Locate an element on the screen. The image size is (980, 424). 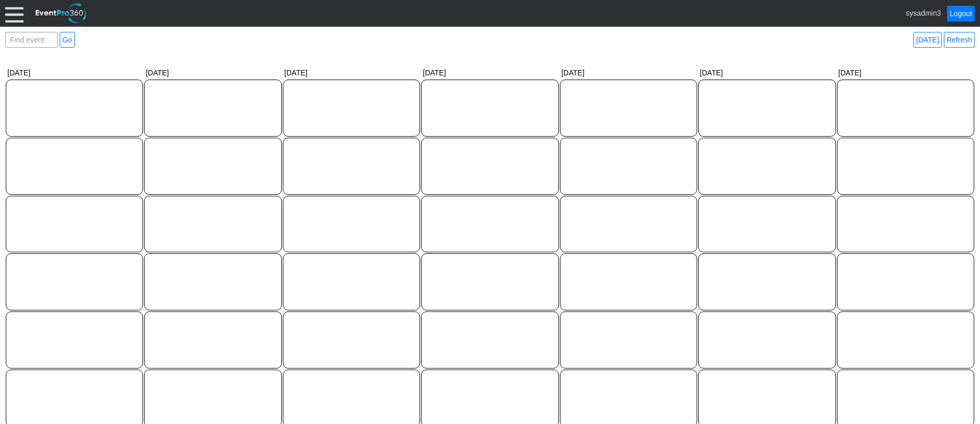
a: Logout is located at coordinates (960, 13).